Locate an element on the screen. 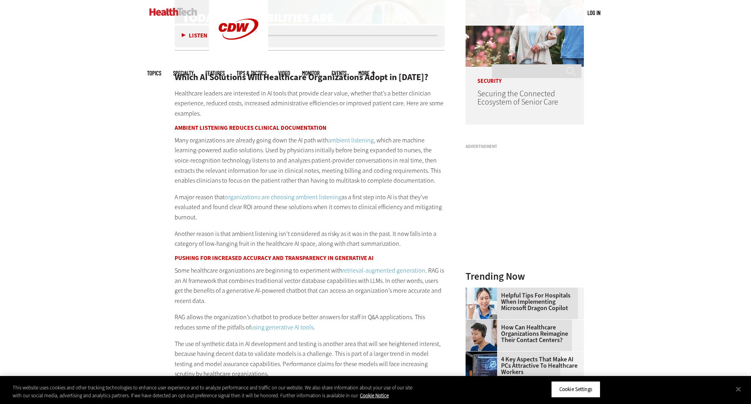 Image resolution: width=751 pixels, height=404 pixels. button: Close is located at coordinates (739, 389).